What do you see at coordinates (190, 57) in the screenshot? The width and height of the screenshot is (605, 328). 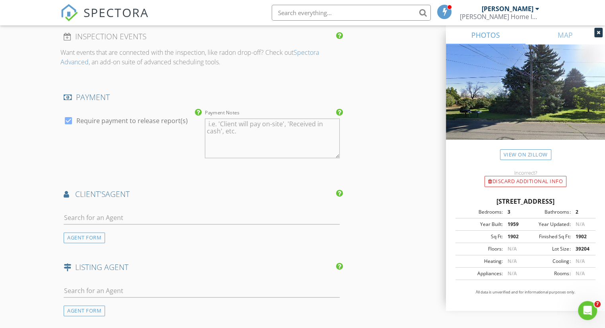 I see `a: Spectora Advanced` at bounding box center [190, 57].